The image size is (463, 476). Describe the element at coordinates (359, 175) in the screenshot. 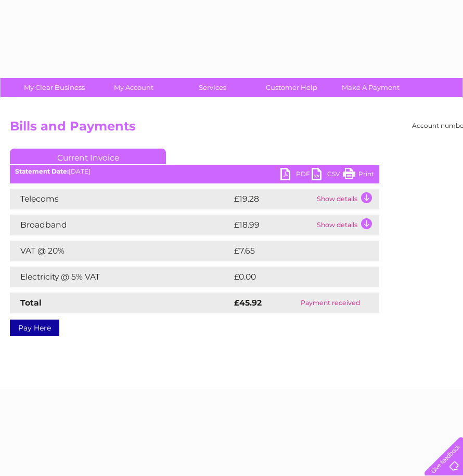

I see `a: Print` at that location.